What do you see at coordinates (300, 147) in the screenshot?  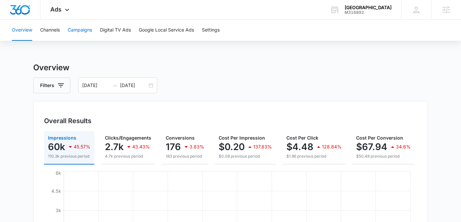 I see `p: $4.48` at bounding box center [300, 147].